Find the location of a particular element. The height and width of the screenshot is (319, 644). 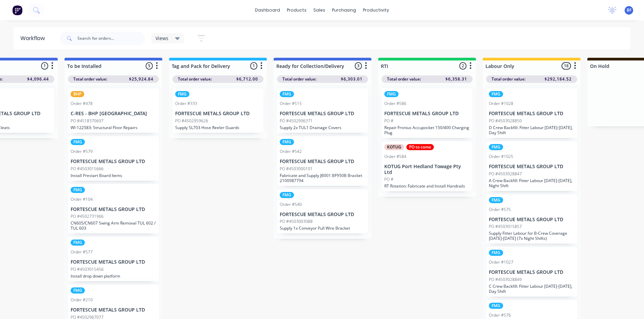

p: PO #4503000101 is located at coordinates (296, 169).